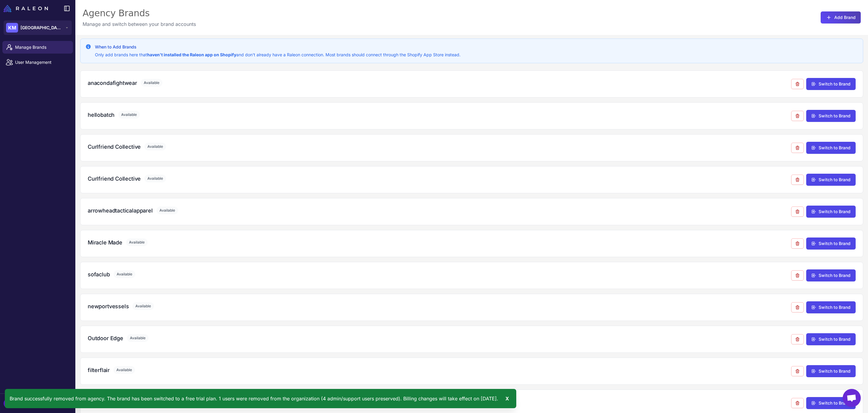 This screenshot has height=413, width=868. I want to click on div: Open chat, so click(852, 398).